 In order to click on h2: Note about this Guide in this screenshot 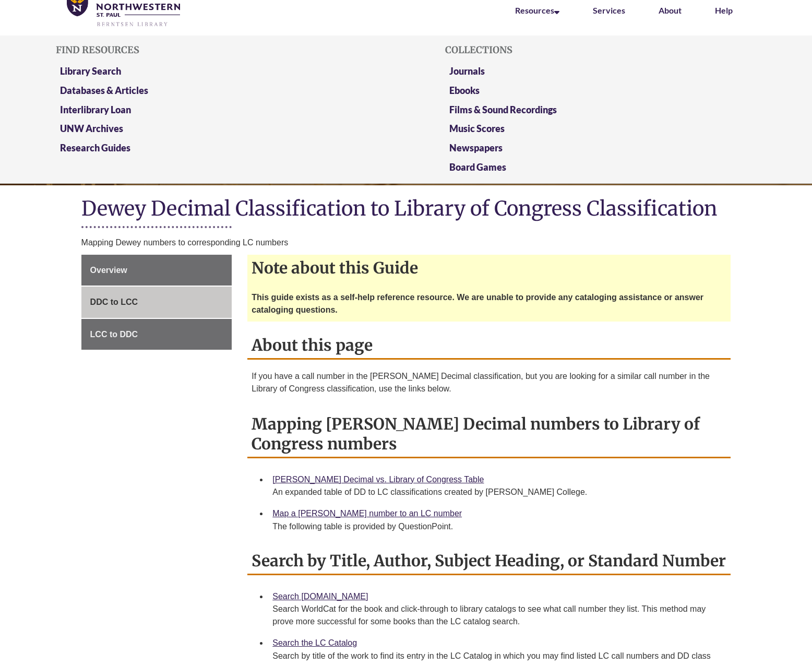, I will do `click(489, 268)`.